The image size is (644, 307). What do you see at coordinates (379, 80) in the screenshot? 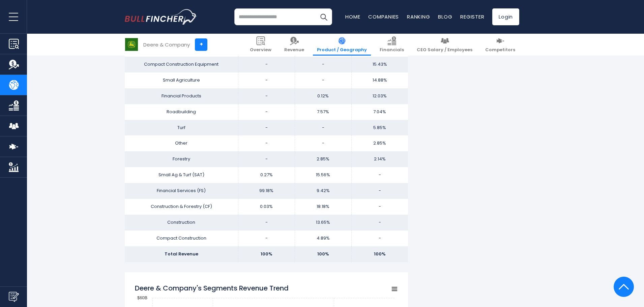
I see `td: 14.88%` at bounding box center [379, 80].